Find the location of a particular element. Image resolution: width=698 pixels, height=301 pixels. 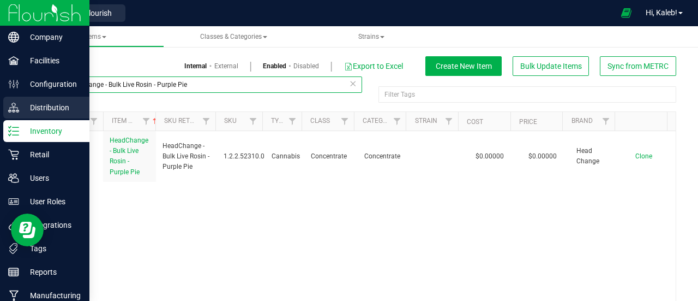

a: External is located at coordinates (226, 66).